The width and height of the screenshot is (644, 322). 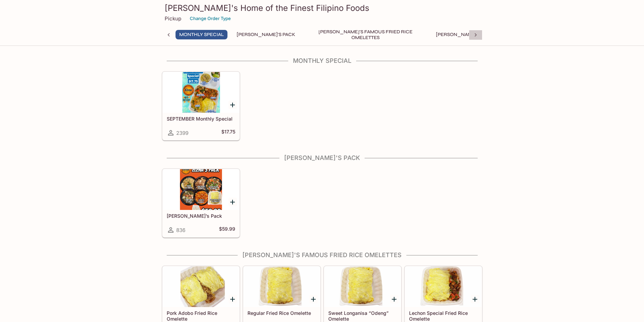 I want to click on h5: Regular Fried Rice Omelette, so click(x=282, y=313).